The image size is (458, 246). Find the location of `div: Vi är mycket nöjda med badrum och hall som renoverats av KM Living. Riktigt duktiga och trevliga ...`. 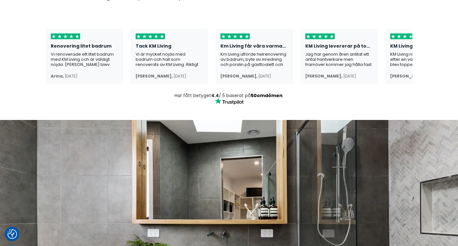

div: Vi är mycket nöjda med badrum och hall som renoverats av KM Living. Riktigt duktiga och trevliga ... is located at coordinates (170, 60).